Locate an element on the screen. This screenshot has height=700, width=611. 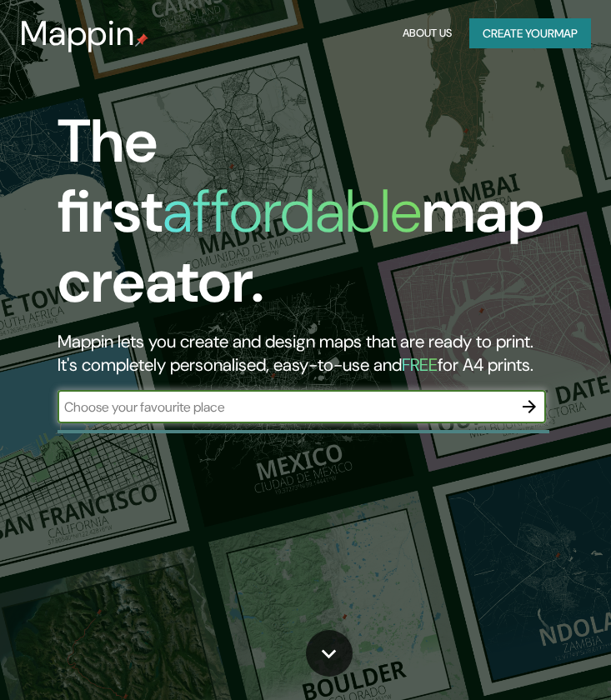
img: mappin-pin is located at coordinates (142, 40).